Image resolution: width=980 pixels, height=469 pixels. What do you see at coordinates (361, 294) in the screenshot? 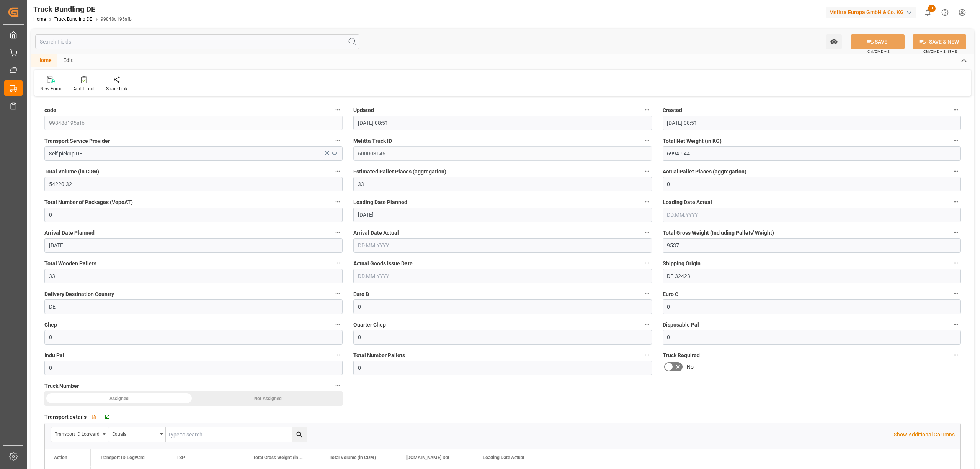
I see `span: Euro B` at bounding box center [361, 294].